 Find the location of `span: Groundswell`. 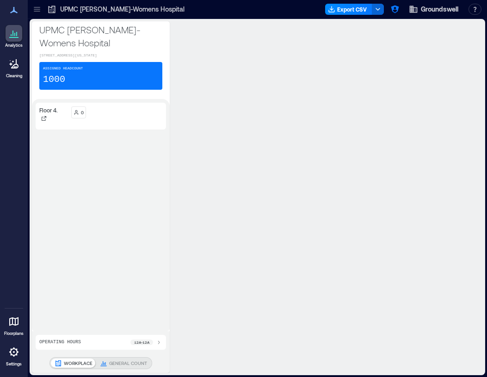

span: Groundswell is located at coordinates (439, 9).